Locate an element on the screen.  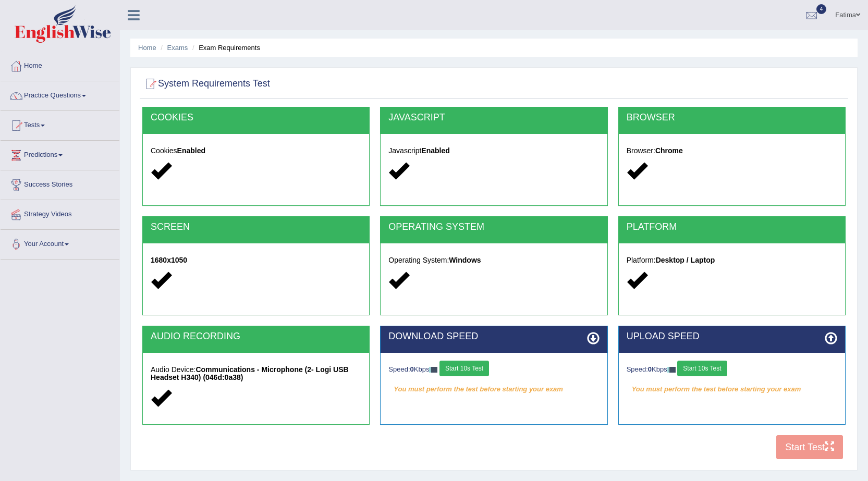
a: Exams is located at coordinates (178, 47).